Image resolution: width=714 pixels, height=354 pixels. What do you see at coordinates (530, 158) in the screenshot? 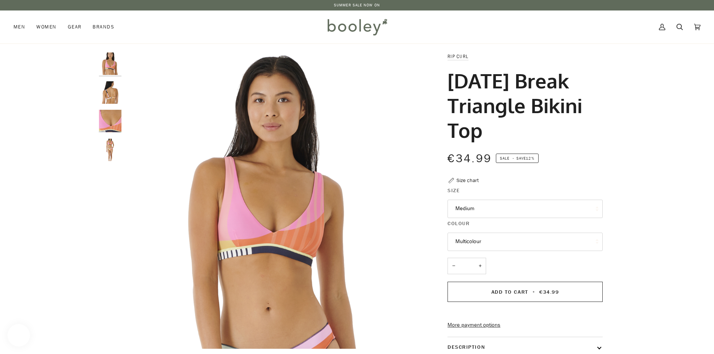
I see `span: 12%` at bounding box center [530, 158].